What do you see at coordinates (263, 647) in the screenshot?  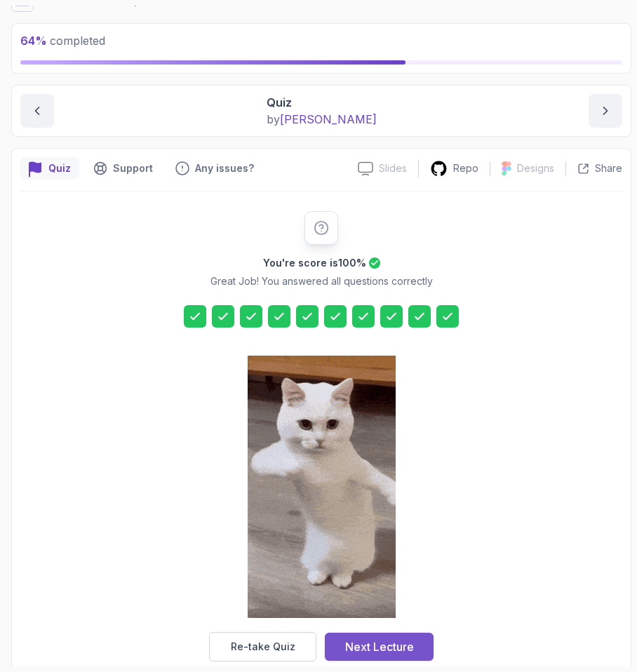 I see `div: Re-take Quiz` at bounding box center [263, 647].